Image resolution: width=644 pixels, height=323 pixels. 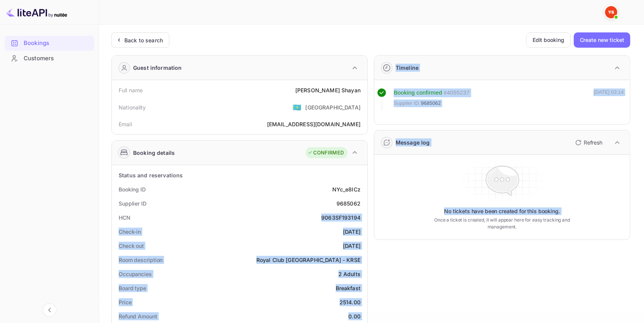 I want to click on div: Full name, so click(x=130, y=90).